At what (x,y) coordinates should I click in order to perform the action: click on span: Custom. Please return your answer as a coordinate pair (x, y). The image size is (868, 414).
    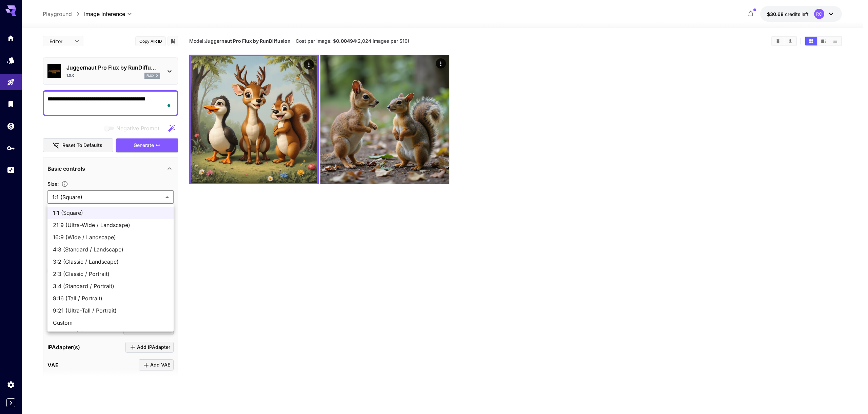
    Looking at the image, I should click on (111, 323).